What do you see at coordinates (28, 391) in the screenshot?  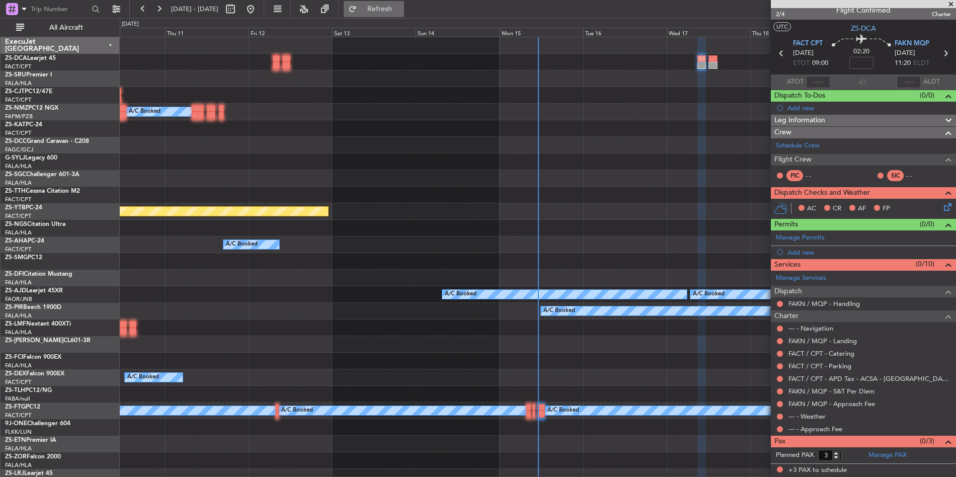 I see `a: ZS-TLHPC12/NG` at bounding box center [28, 391].